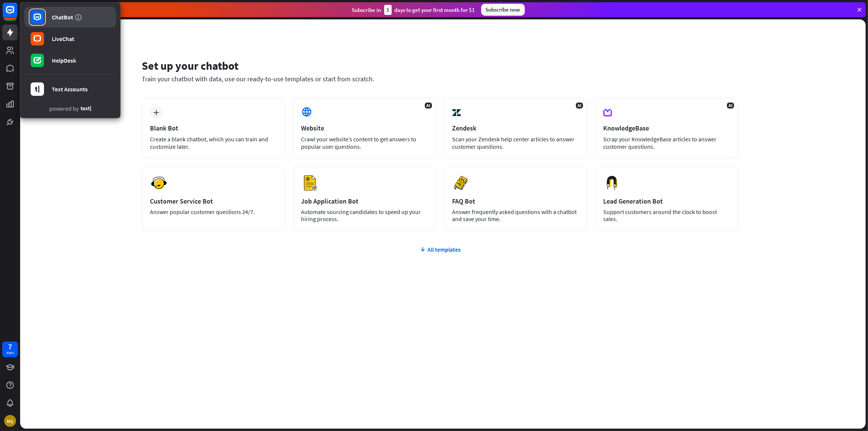 Image resolution: width=868 pixels, height=431 pixels. What do you see at coordinates (440, 249) in the screenshot?
I see `div: All templates` at bounding box center [440, 249].